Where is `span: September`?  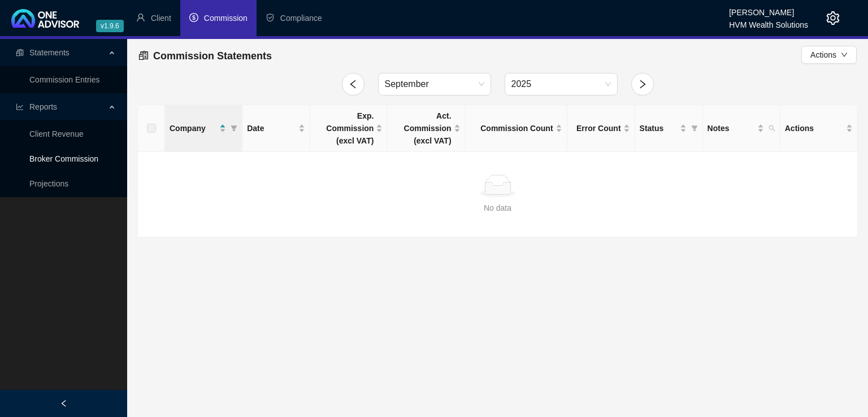
span: September is located at coordinates (435, 85).